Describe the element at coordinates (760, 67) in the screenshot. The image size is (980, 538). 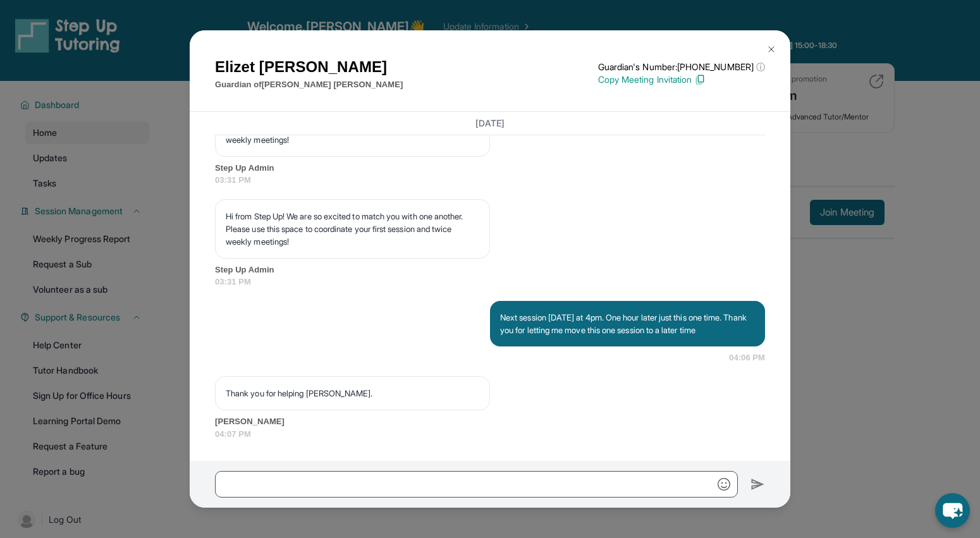
I see `span: ⓘ` at that location.